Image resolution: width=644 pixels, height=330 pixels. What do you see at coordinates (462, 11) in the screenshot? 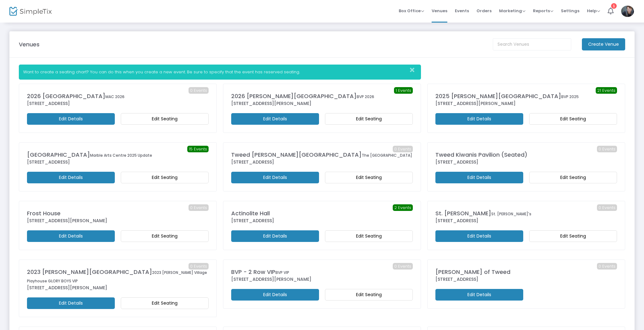
I see `span: Events` at bounding box center [462, 11].